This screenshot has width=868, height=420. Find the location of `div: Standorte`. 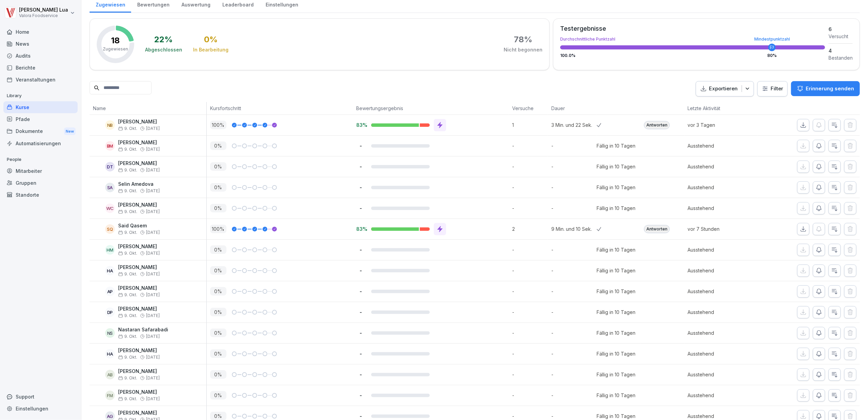

div: Standorte is located at coordinates (40, 195).